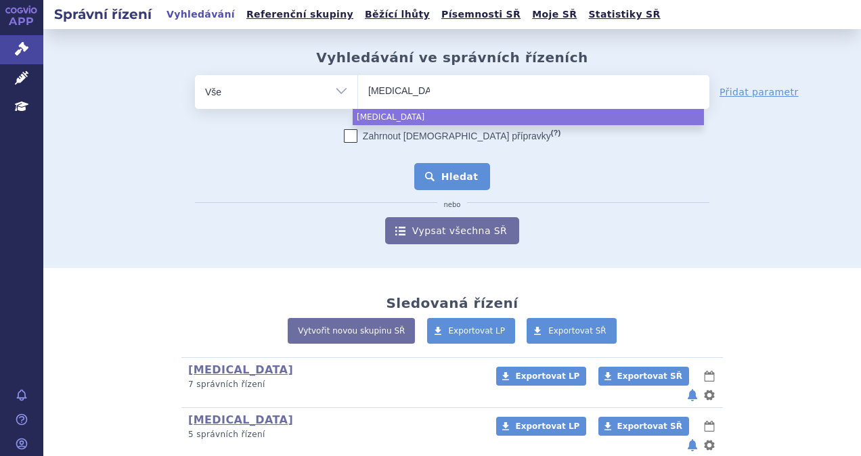  I want to click on h2: Vyhledávání ve správních řízeních, so click(452, 58).